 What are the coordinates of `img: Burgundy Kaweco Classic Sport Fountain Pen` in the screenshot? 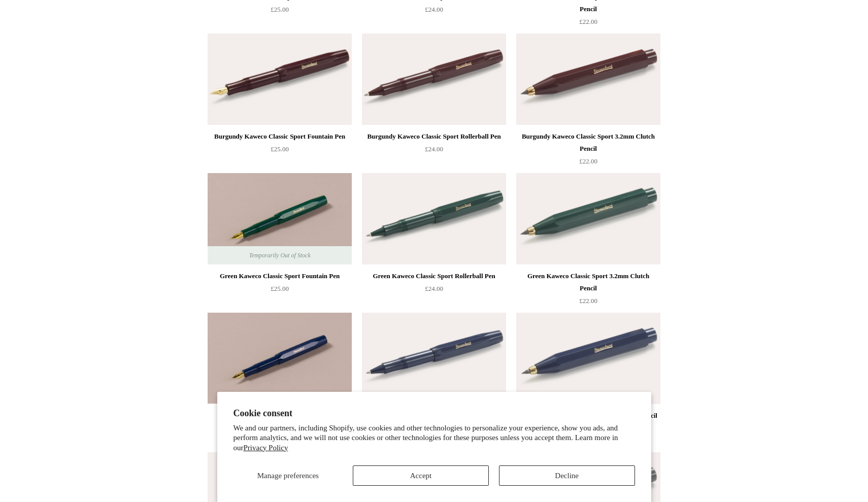 It's located at (279, 79).